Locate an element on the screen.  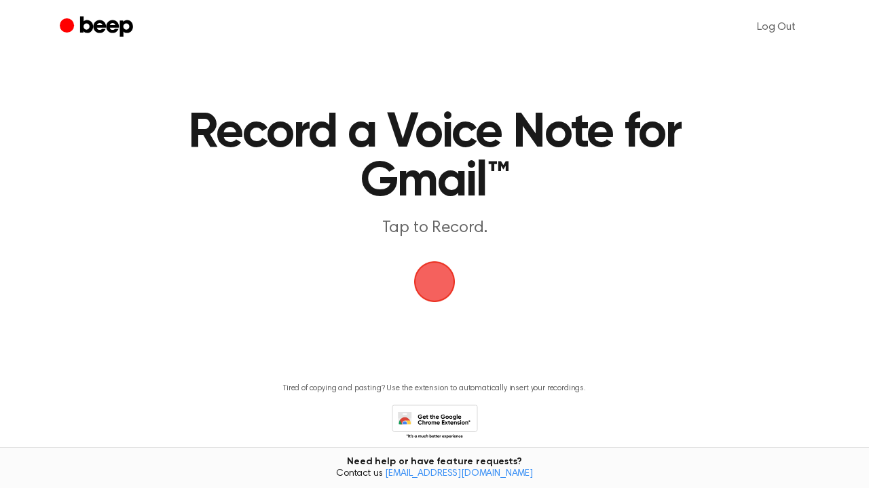
a: Beep is located at coordinates (98, 27).